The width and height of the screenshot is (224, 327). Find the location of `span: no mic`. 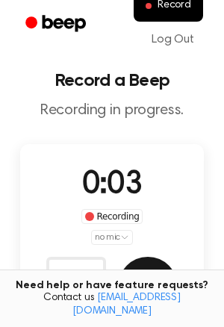

span: no mic is located at coordinates (108, 238).